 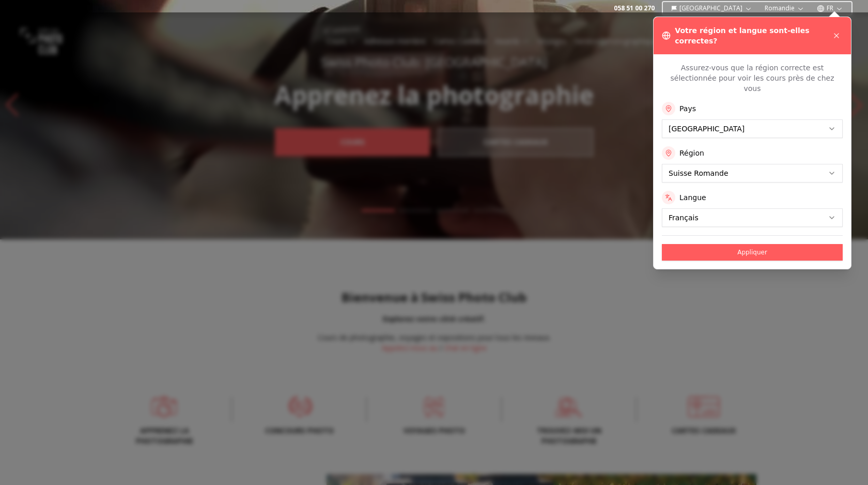 What do you see at coordinates (752, 252) in the screenshot?
I see `button: Appliquer` at bounding box center [752, 252].